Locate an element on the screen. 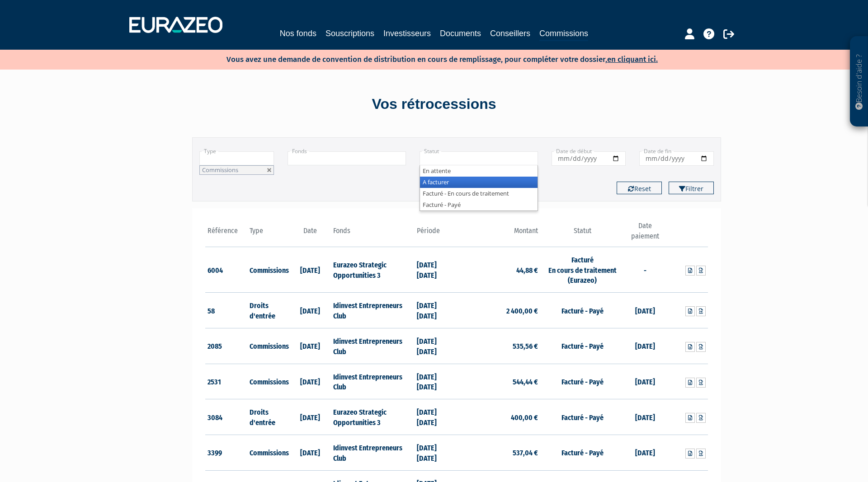 The height and width of the screenshot is (482, 868). a: Souscriptions is located at coordinates (350, 34).